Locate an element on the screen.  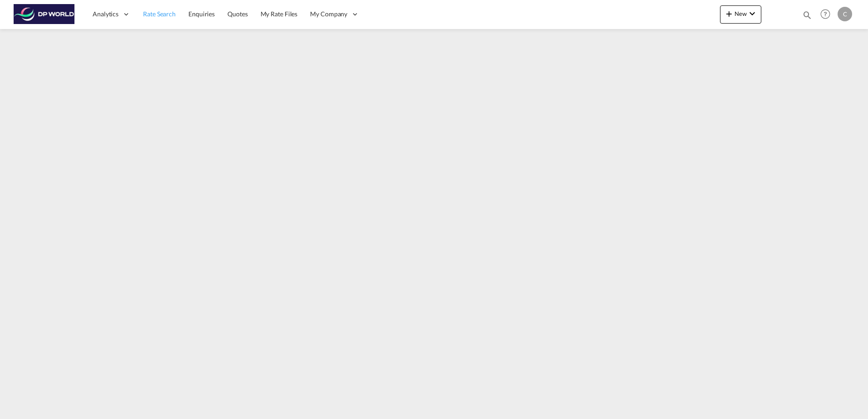
md-icon: icon-magnify is located at coordinates (807, 15).